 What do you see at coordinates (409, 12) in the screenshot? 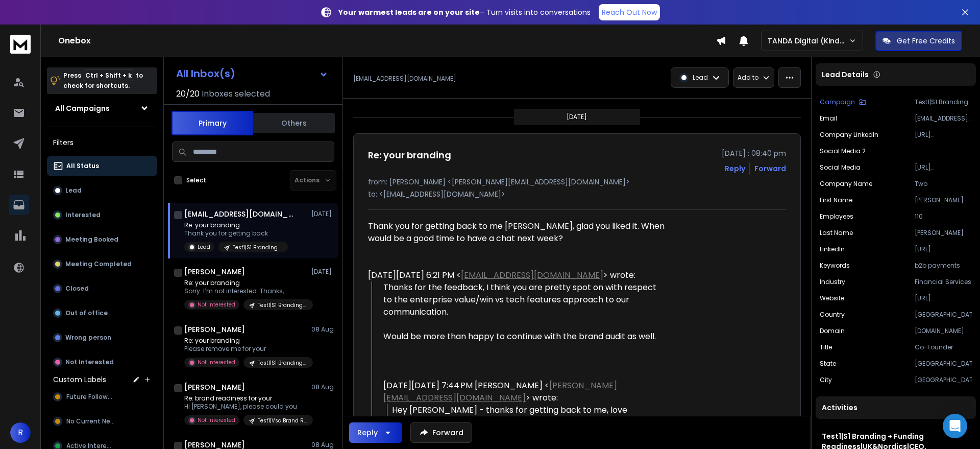
I see `strong: Your warmest leads are on your site` at bounding box center [409, 12].